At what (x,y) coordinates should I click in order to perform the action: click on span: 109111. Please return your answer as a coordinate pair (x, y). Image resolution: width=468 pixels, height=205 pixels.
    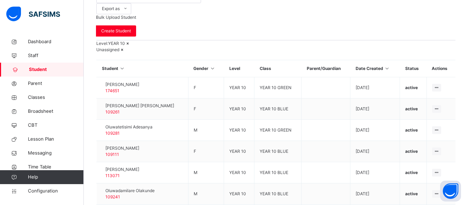
    Looking at the image, I should click on (112, 155).